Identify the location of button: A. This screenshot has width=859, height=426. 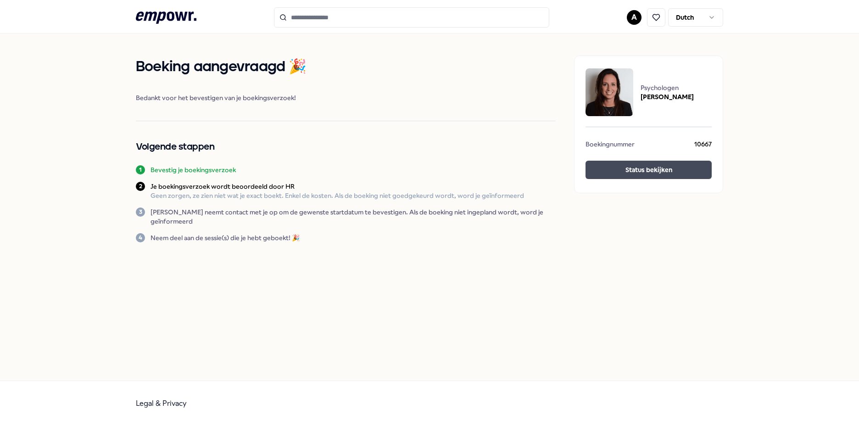
(634, 17).